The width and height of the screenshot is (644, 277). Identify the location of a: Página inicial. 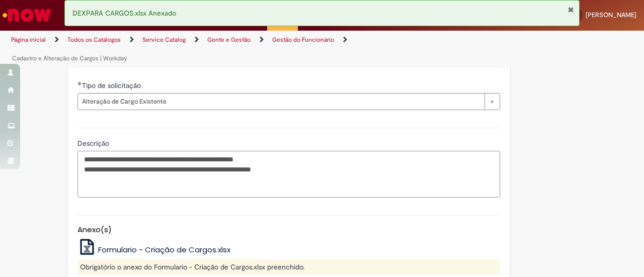
(28, 40).